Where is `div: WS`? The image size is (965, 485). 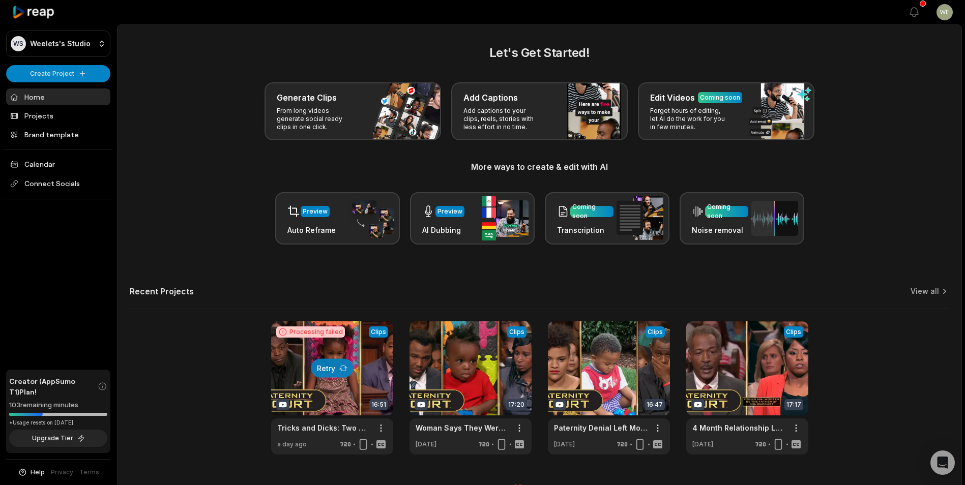
div: WS is located at coordinates (18, 44).